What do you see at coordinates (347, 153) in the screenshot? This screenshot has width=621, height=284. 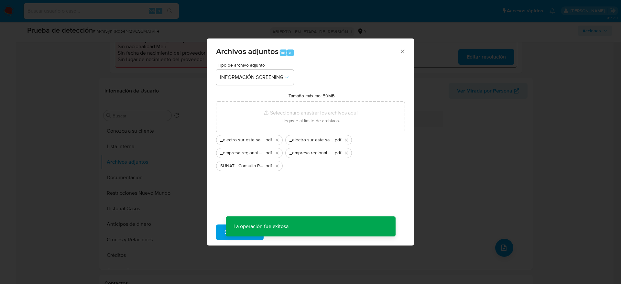 I see `button: Eliminar _empresa regional de servicio publico de electricidad del sur este saa_ LAVADO DE DINERO...` at bounding box center [347, 153].